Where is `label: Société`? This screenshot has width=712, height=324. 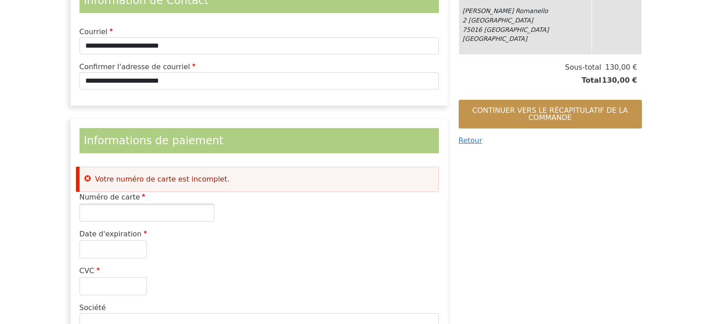 label: Société is located at coordinates (92, 307).